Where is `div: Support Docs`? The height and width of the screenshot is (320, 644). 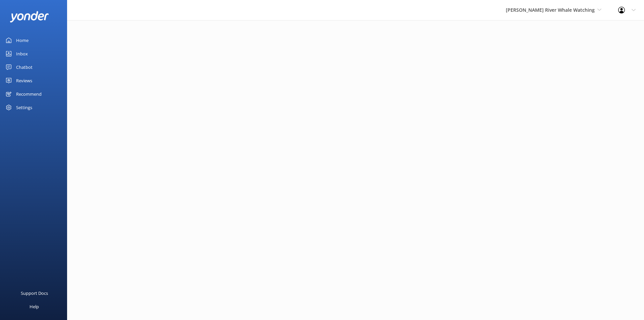 div: Support Docs is located at coordinates (35, 294).